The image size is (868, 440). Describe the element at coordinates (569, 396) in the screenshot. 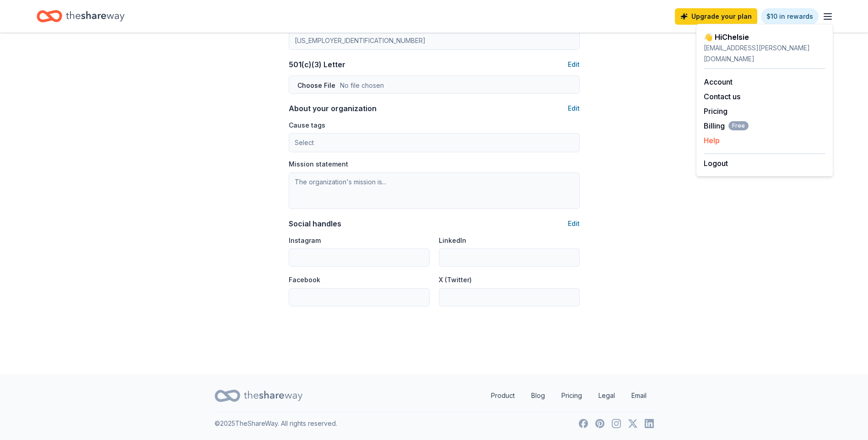

I see `nav: quick links` at that location.